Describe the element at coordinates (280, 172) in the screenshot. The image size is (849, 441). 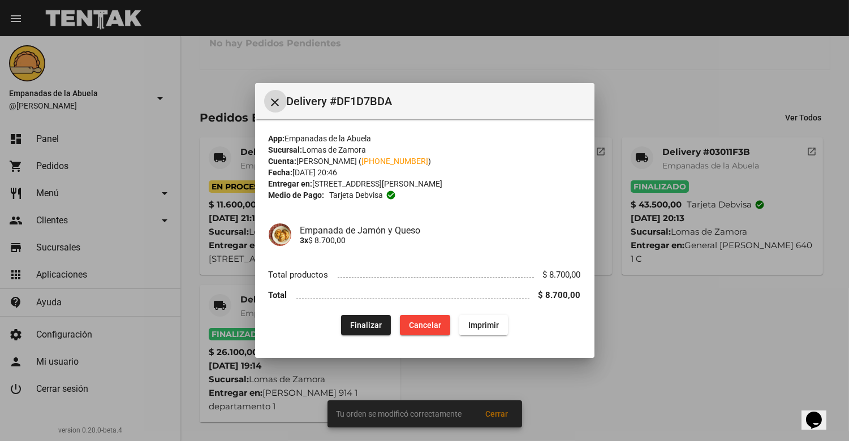
I see `strong: Fecha:` at that location.